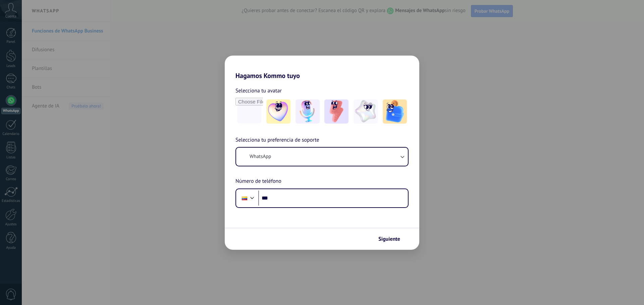  What do you see at coordinates (260, 156) in the screenshot?
I see `span: WhatsApp` at bounding box center [260, 156].